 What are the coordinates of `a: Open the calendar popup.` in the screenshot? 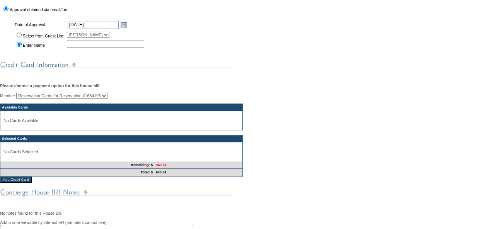 It's located at (124, 25).